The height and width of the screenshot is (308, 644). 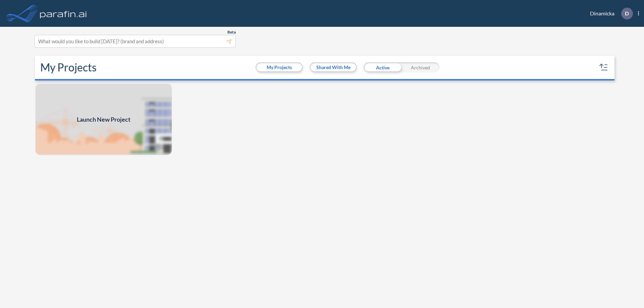 What do you see at coordinates (420, 68) in the screenshot?
I see `div: Archived` at bounding box center [420, 68].